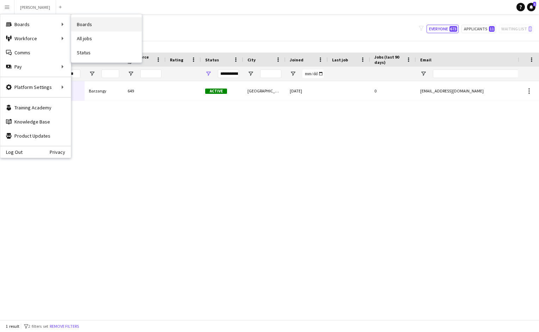 The width and height of the screenshot is (539, 332). What do you see at coordinates (393, 91) in the screenshot?
I see `div: 0` at bounding box center [393, 91].